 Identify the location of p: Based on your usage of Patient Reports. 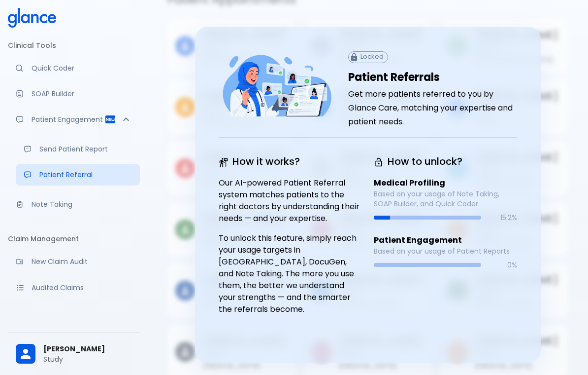
(446, 251).